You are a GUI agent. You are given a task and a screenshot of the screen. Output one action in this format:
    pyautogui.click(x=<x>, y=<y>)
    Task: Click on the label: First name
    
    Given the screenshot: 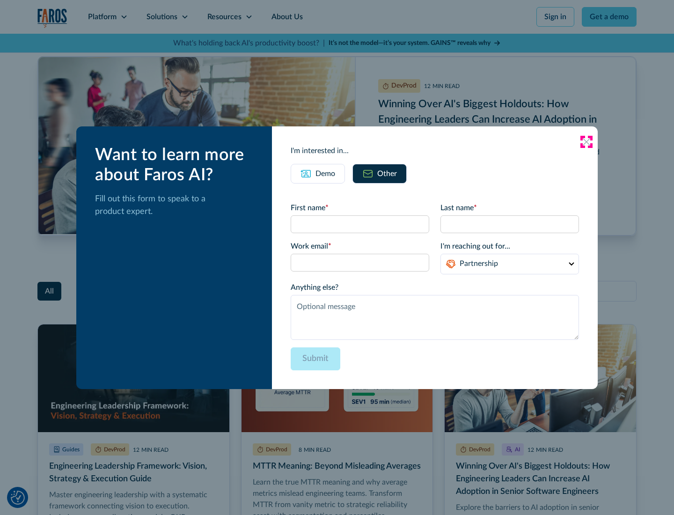 What is the action you would take?
    pyautogui.click(x=360, y=208)
    